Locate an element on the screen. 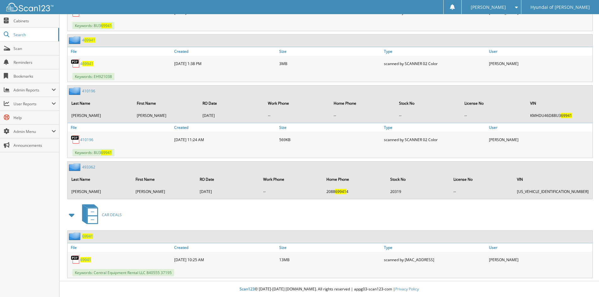 This screenshot has height=297, width=599. span: Help is located at coordinates (35, 118).